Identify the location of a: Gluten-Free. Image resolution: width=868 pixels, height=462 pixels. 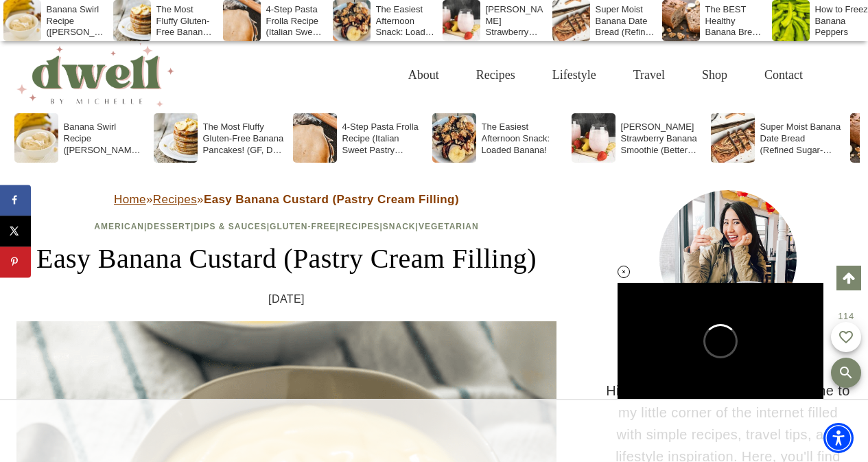
(302, 226).